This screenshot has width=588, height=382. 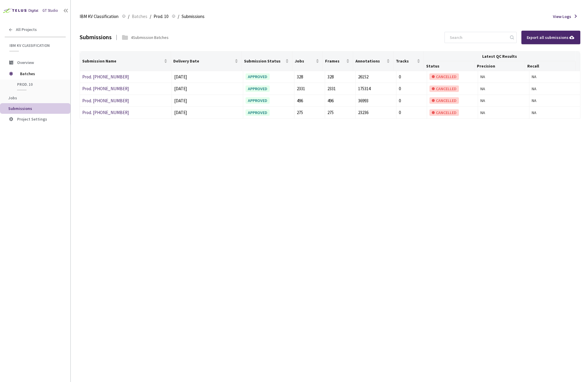 What do you see at coordinates (562, 16) in the screenshot?
I see `span: View Logs` at bounding box center [562, 16].